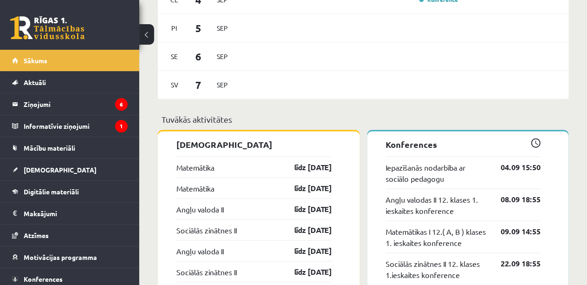  I want to click on a: Sociālās zinātnes II 12. klases 1.ieskaites konference, so click(437, 268).